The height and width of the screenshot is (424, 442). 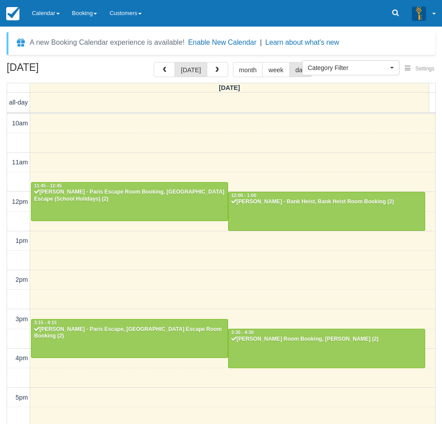 What do you see at coordinates (20, 202) in the screenshot?
I see `span: 12pm` at bounding box center [20, 202].